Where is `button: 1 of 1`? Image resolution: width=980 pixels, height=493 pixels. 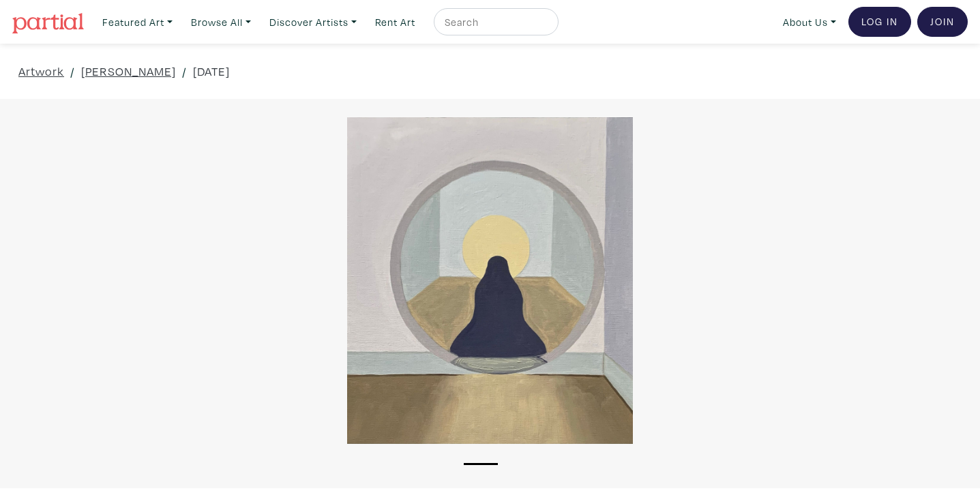
button: 1 of 1 is located at coordinates (481, 464).